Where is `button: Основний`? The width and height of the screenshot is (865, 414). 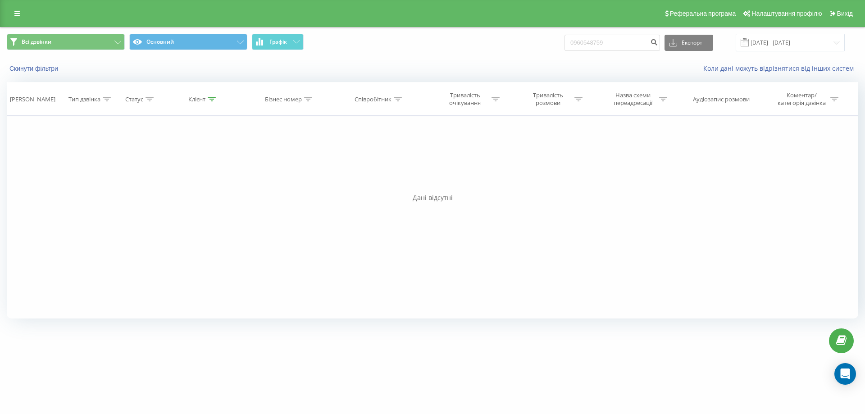 button: Основний is located at coordinates (188, 42).